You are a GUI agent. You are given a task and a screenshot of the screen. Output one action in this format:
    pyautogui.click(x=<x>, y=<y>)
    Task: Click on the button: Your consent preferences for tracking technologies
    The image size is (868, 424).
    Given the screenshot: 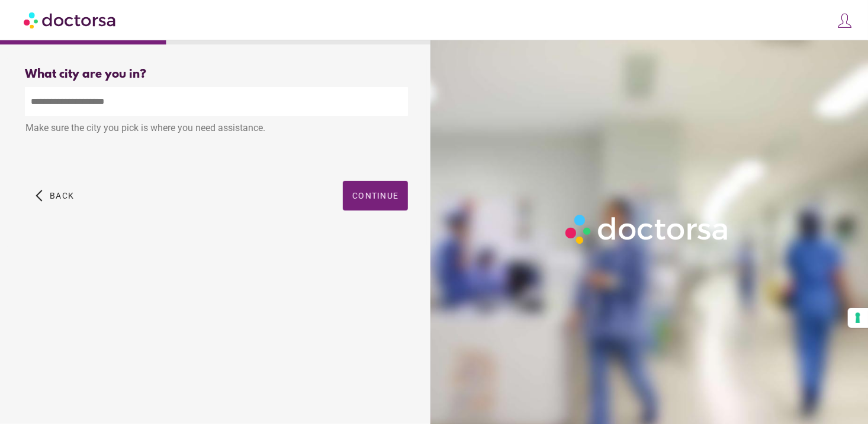 What is the action you would take?
    pyautogui.click(x=859, y=317)
    